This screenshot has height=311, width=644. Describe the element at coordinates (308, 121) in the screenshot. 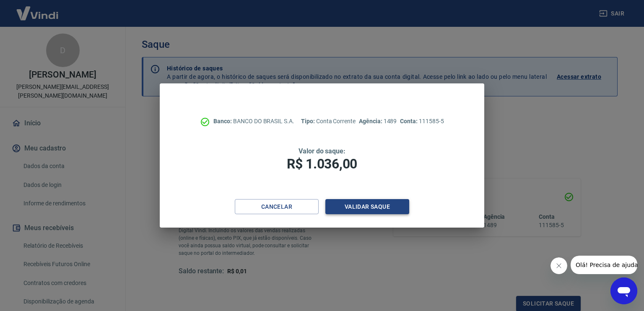

I see `span: Tipo:` at that location.